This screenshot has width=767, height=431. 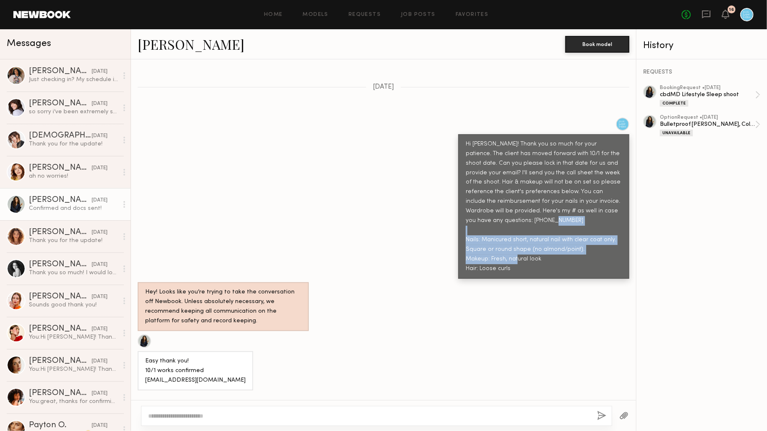 What do you see at coordinates (223, 307) in the screenshot?
I see `div: Hey! Looks like you’re trying to take the conversation off Newbook. Unless absolutely necessary, ...` at bounding box center [223, 307].